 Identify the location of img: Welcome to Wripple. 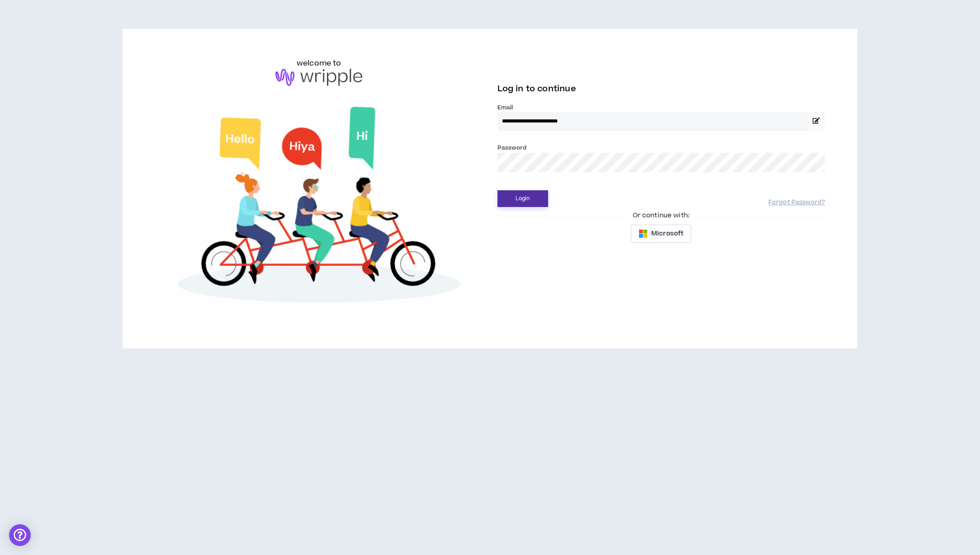
(319, 207).